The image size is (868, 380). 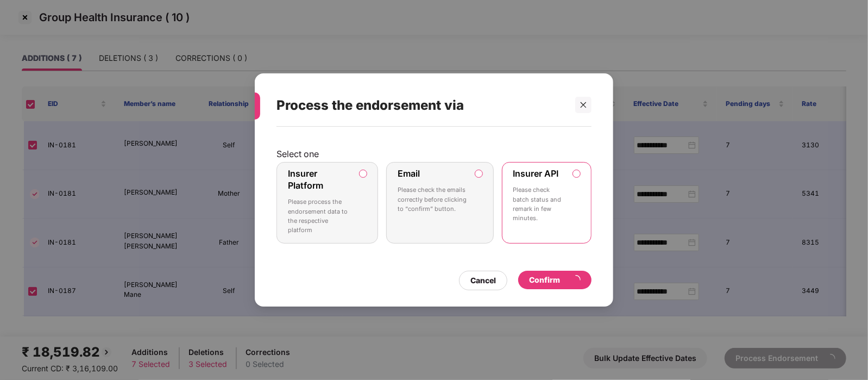 I want to click on p: Please process the endorsement data to the respective platform, so click(x=320, y=216).